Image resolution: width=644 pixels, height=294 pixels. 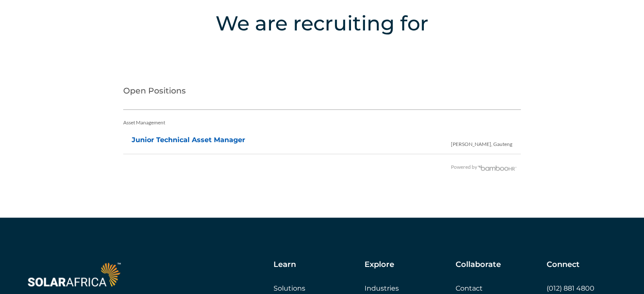 What do you see at coordinates (289, 288) in the screenshot?
I see `a: Solutions` at bounding box center [289, 288].